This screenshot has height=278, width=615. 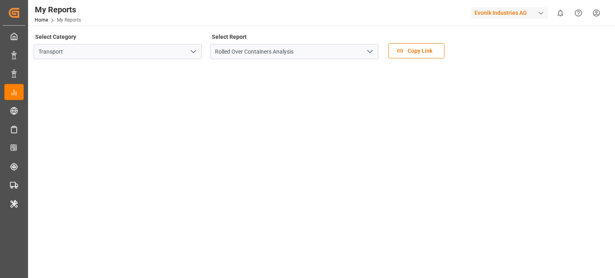 I want to click on button: Evonik Industries AG, so click(x=511, y=13).